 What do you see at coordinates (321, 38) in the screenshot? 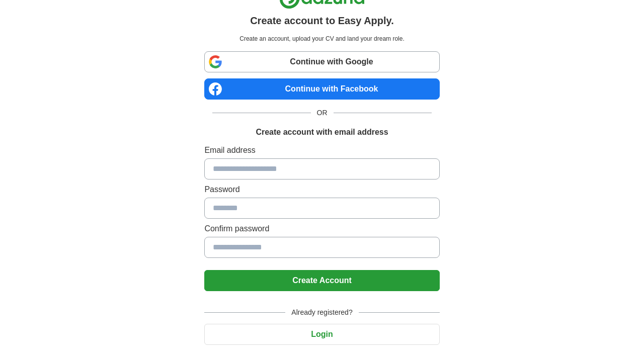
I see `p: Create an account, upload your CV and land your dream role.` at bounding box center [321, 38].